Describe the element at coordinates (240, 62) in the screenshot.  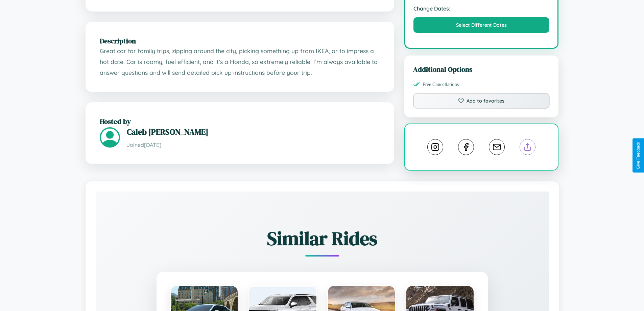
I see `p: Great car for family trips, zipping around the city, picking something up from IKEA, or to impres...` at that location.